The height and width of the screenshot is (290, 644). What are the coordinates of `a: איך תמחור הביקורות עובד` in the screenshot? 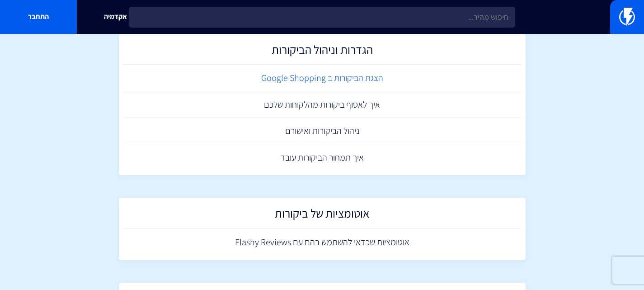 It's located at (322, 157).